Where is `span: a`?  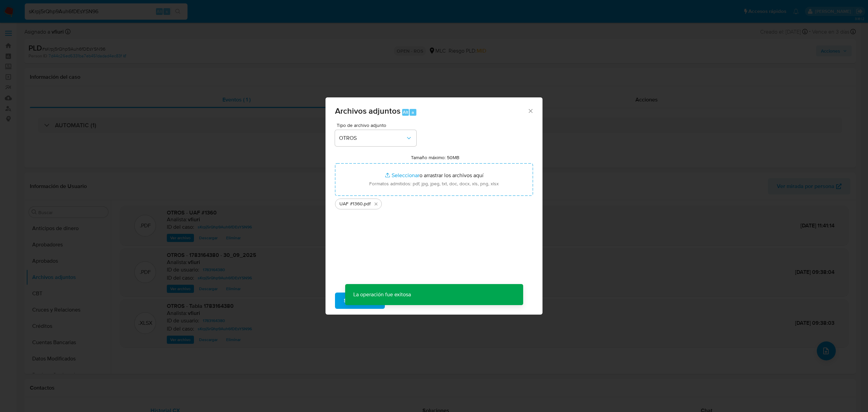
span: a is located at coordinates (413, 112).